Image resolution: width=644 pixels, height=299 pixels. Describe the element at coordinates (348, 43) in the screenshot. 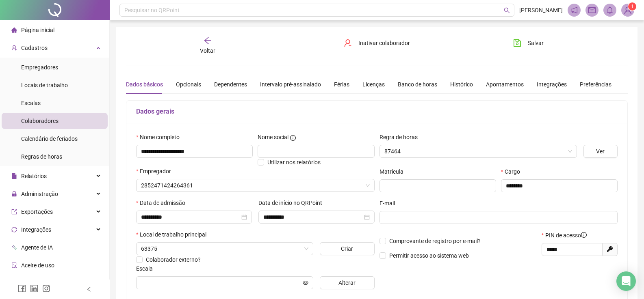

I see `span: user-delete` at that location.